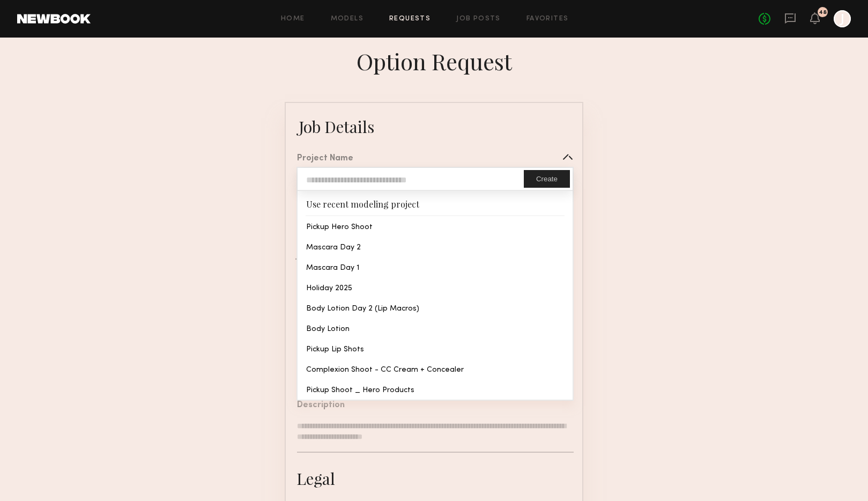 Image resolution: width=868 pixels, height=501 pixels. I want to click on div: Option Request, so click(434, 61).